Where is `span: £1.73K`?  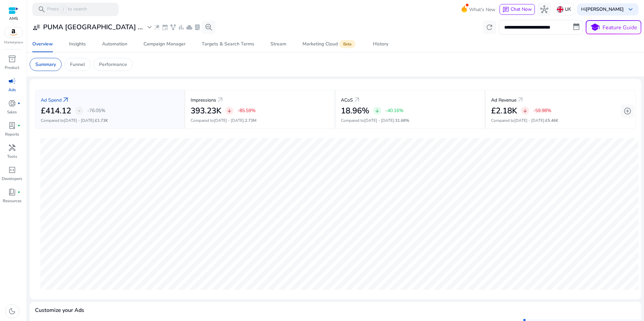
span: £1.73K is located at coordinates (101, 121).